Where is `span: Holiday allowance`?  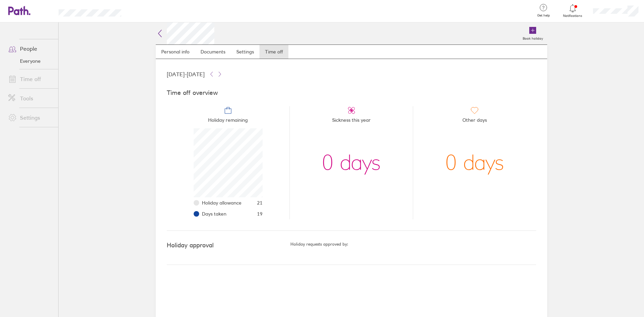 span: Holiday allowance is located at coordinates (222, 203).